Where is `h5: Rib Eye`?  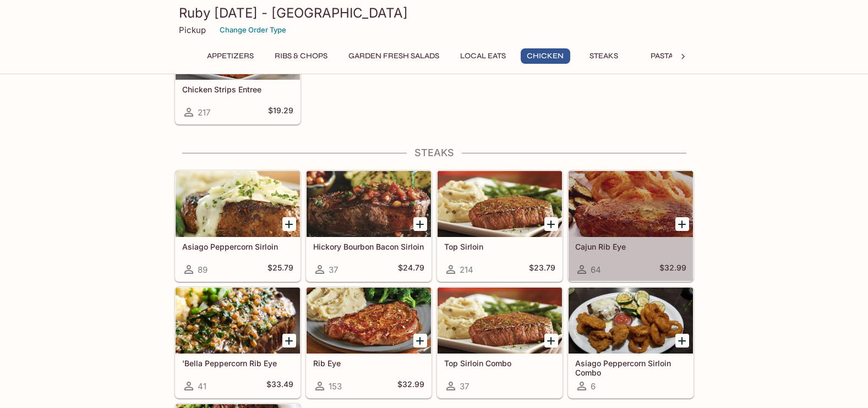
h5: Rib Eye is located at coordinates (369, 363).